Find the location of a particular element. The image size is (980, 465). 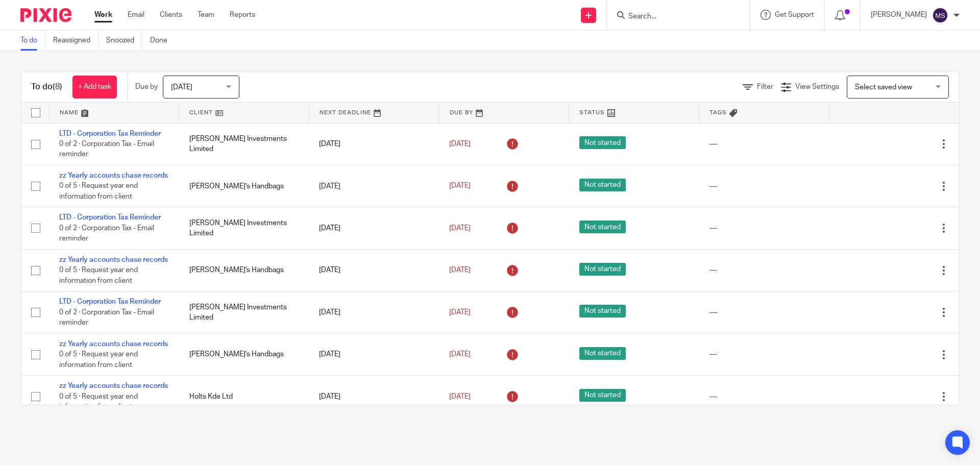

a: Work is located at coordinates (103, 15).